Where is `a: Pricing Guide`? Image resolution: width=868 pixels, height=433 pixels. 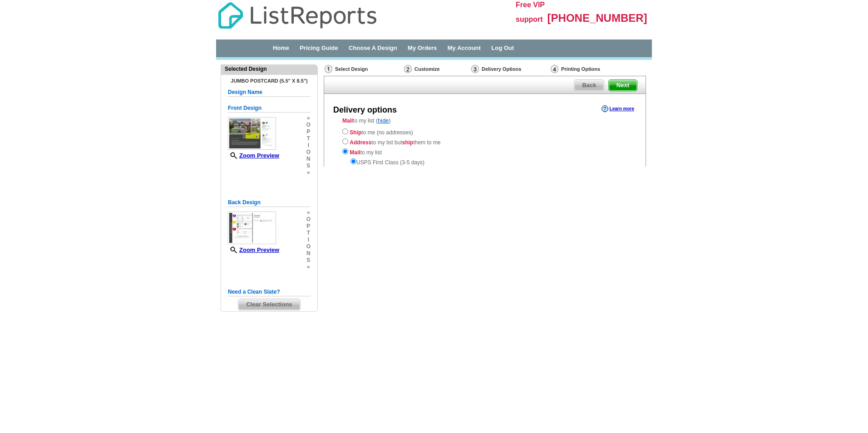 a: Pricing Guide is located at coordinates (319, 48).